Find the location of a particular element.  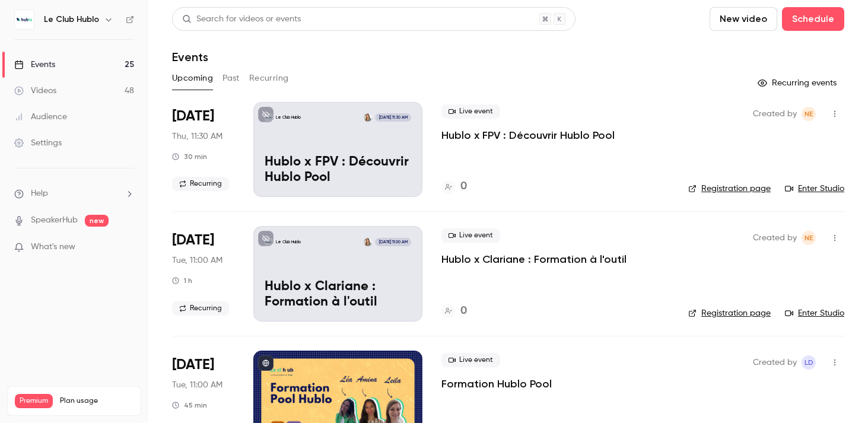

img: Le Club Hublo is located at coordinates (24, 19).